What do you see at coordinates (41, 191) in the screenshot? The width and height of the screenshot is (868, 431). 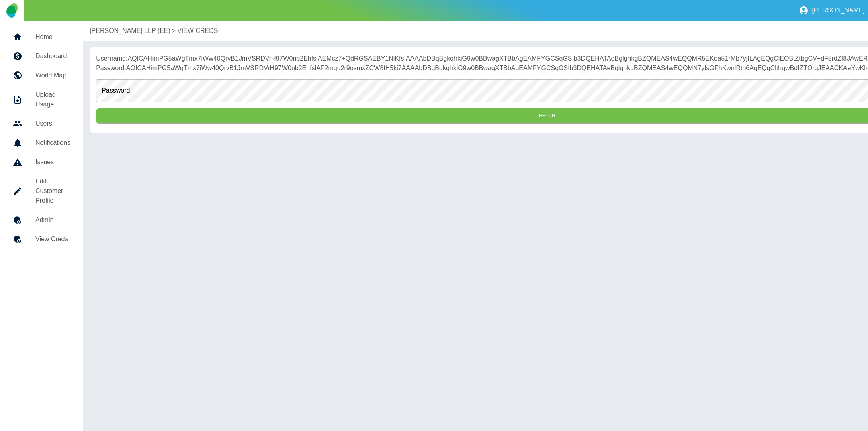 I see `a: Edit Customer Profile` at bounding box center [41, 191].